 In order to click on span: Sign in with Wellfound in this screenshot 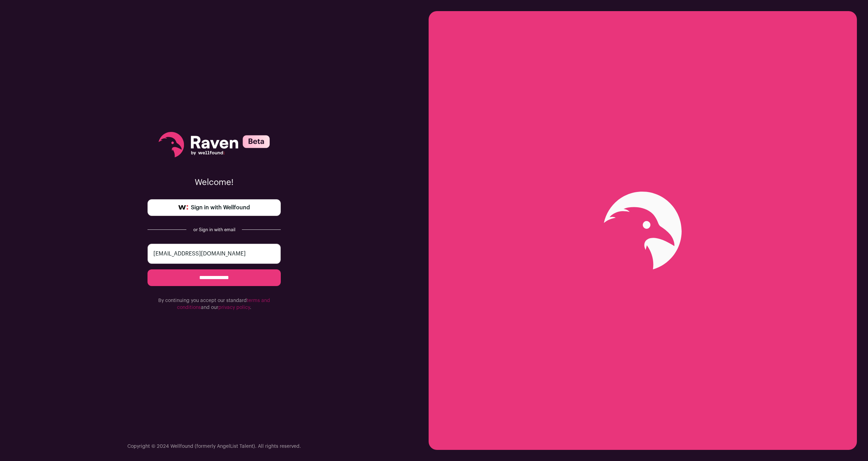, I will do `click(220, 208)`.